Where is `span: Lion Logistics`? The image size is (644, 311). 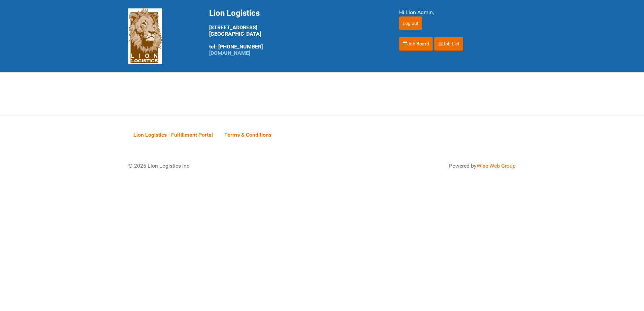 span: Lion Logistics is located at coordinates (235, 13).